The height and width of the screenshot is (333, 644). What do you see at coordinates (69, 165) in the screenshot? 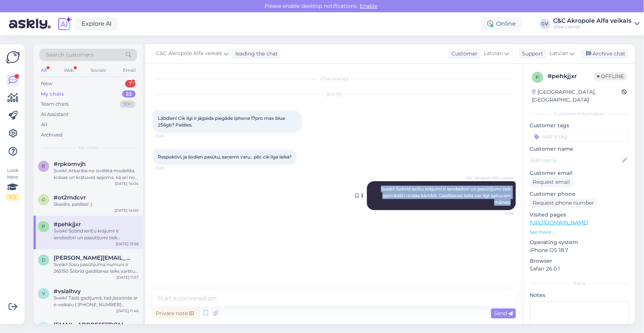
I see `span: #rpkomvjh` at bounding box center [69, 165].